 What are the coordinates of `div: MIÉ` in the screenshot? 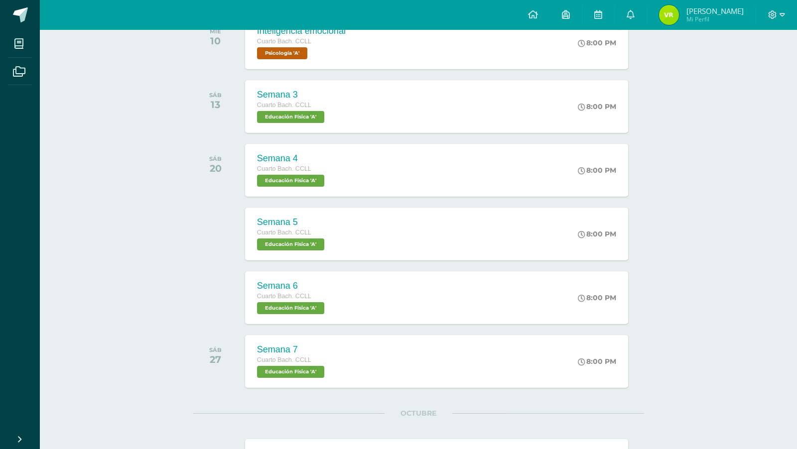 It's located at (215, 31).